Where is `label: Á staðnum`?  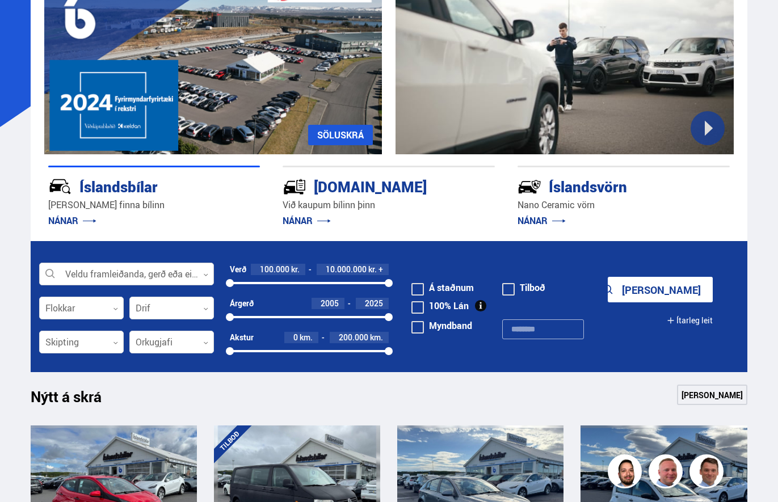
label: Á staðnum is located at coordinates (443, 288).